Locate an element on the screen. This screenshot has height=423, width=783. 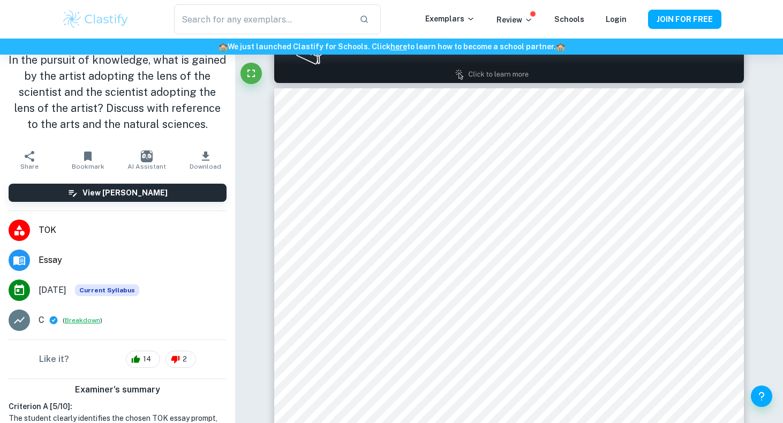
a: here is located at coordinates (398, 47).